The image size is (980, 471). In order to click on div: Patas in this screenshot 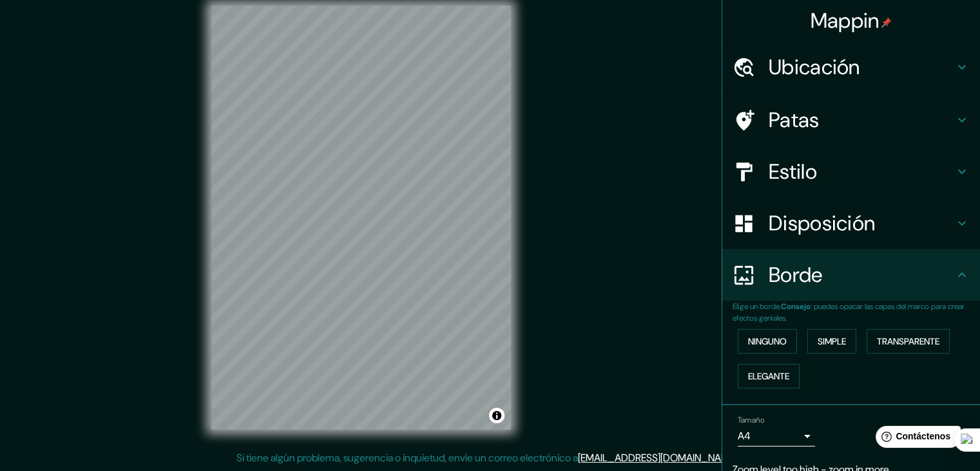, I will do `click(852, 120)`.